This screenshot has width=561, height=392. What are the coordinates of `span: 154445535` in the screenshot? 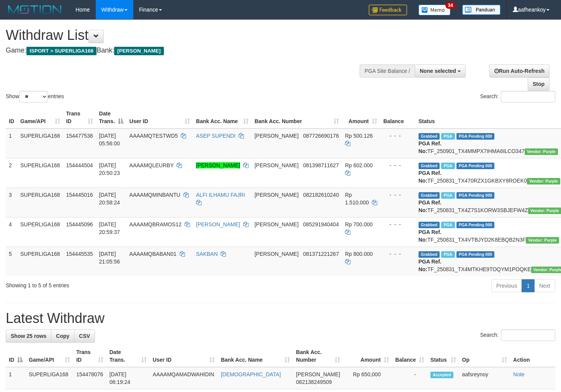 It's located at (80, 254).